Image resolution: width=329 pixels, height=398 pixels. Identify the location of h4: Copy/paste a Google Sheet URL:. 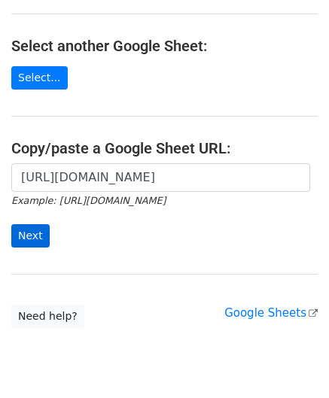
(164, 148).